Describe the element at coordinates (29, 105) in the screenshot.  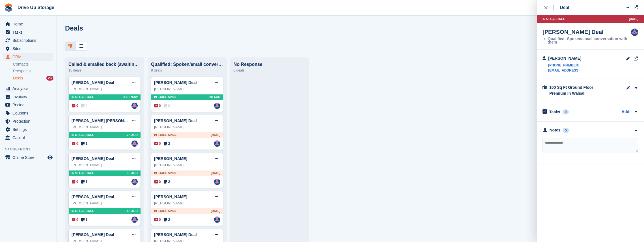
I see `span: Pricing` at that location.